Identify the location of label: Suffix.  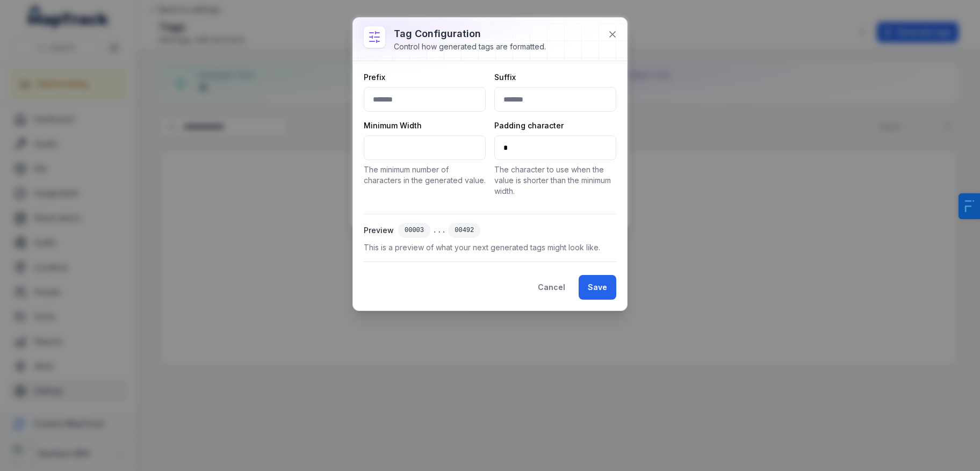
(505, 77).